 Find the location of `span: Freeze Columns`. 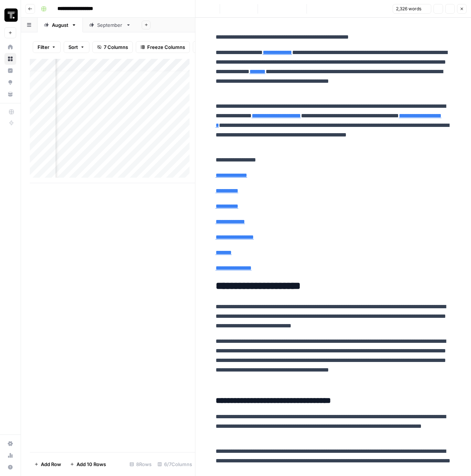

span: Freeze Columns is located at coordinates (166, 47).